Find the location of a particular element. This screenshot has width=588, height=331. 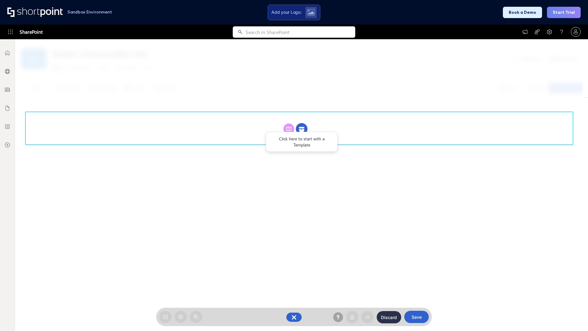

div: Chat Widget is located at coordinates (573, 316).